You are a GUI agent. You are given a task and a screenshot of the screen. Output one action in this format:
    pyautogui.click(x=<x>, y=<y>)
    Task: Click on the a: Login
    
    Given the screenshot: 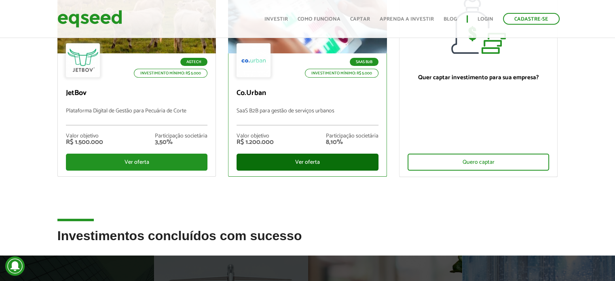 What is the action you would take?
    pyautogui.click(x=485, y=19)
    